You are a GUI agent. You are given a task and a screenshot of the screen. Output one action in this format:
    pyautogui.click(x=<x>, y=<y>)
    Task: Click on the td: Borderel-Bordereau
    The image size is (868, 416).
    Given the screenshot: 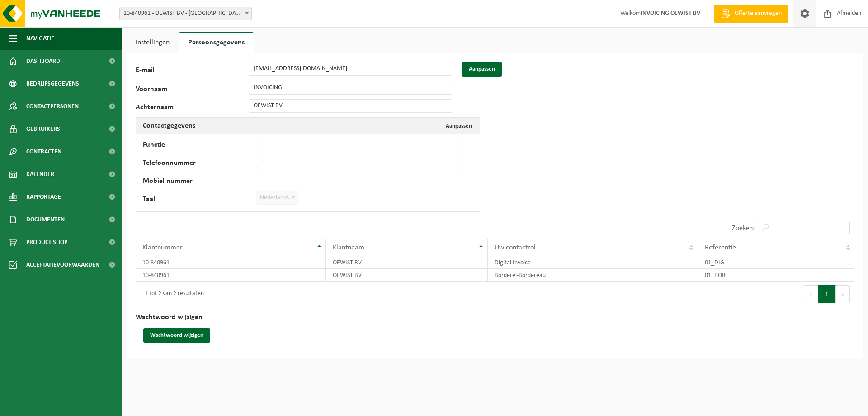 What is the action you would take?
    pyautogui.click(x=593, y=275)
    